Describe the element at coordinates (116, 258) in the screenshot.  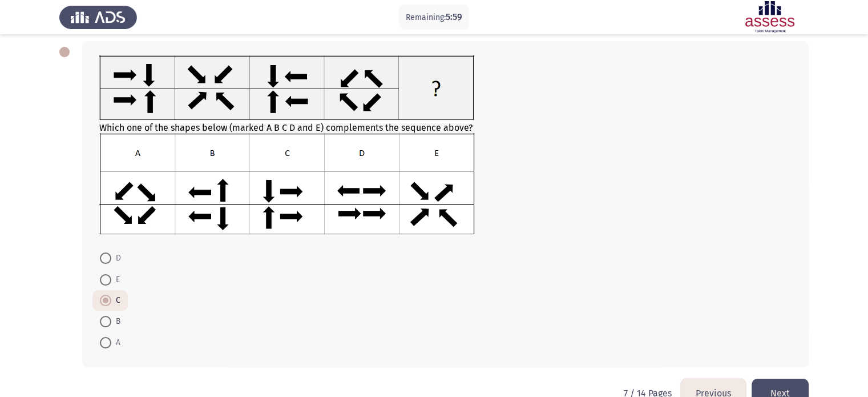
I see `span: D` at that location.